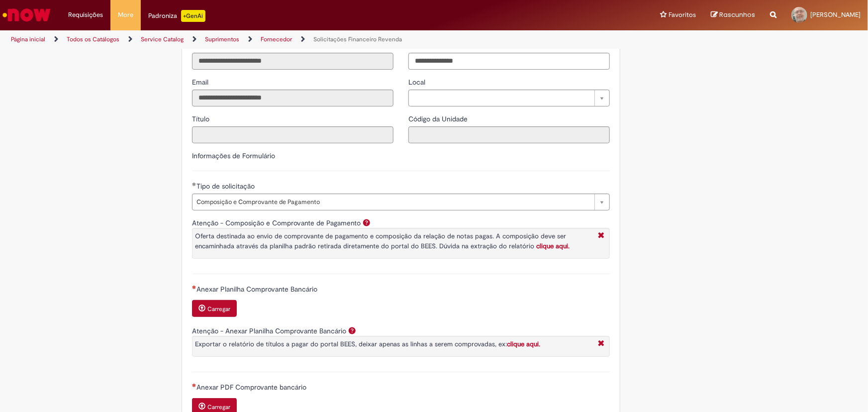 This screenshot has width=868, height=412. What do you see at coordinates (439, 119) in the screenshot?
I see `label: Somente leitura - Código da Unidade` at bounding box center [439, 119].